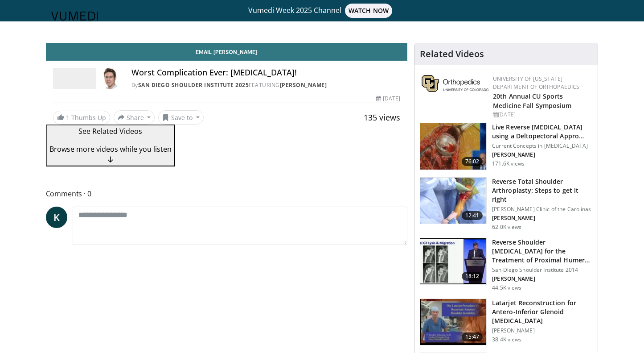 This screenshot has height=353, width=644. Describe the element at coordinates (266, 85) in the screenshot. I see `div: By FEATURING` at that location.